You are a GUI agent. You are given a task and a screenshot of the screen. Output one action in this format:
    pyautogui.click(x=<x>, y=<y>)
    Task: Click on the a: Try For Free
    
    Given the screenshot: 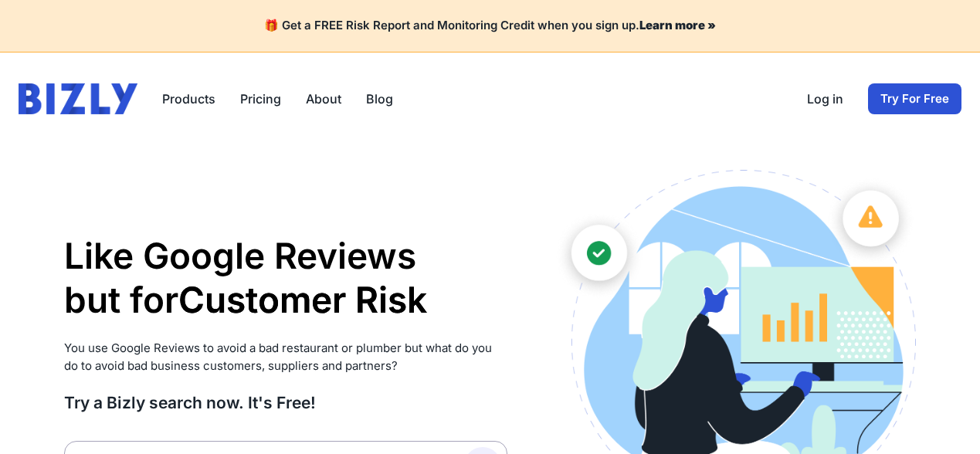 What is the action you would take?
    pyautogui.click(x=914, y=99)
    